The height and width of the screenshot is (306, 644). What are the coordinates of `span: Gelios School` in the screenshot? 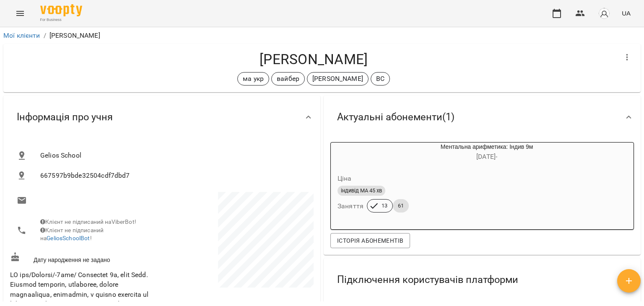 It's located at (174, 155).